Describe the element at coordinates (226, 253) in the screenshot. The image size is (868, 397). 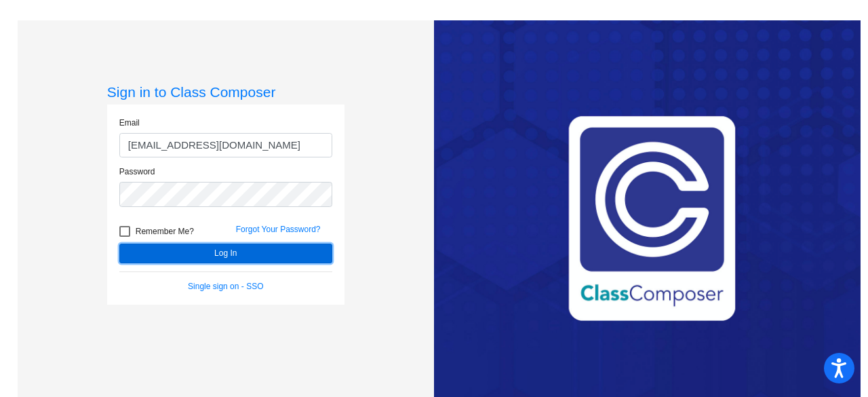
I see `button: Log In` at that location.